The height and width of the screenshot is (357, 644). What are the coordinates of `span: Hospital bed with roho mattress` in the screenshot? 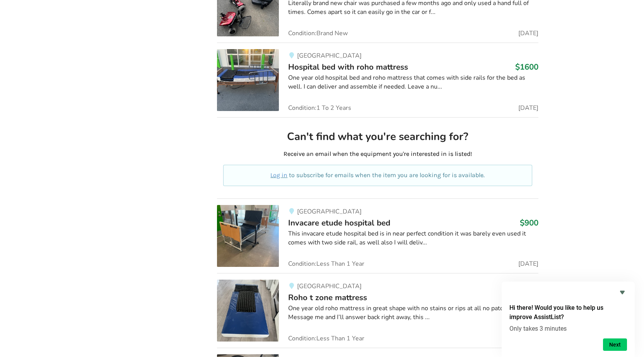 It's located at (348, 67).